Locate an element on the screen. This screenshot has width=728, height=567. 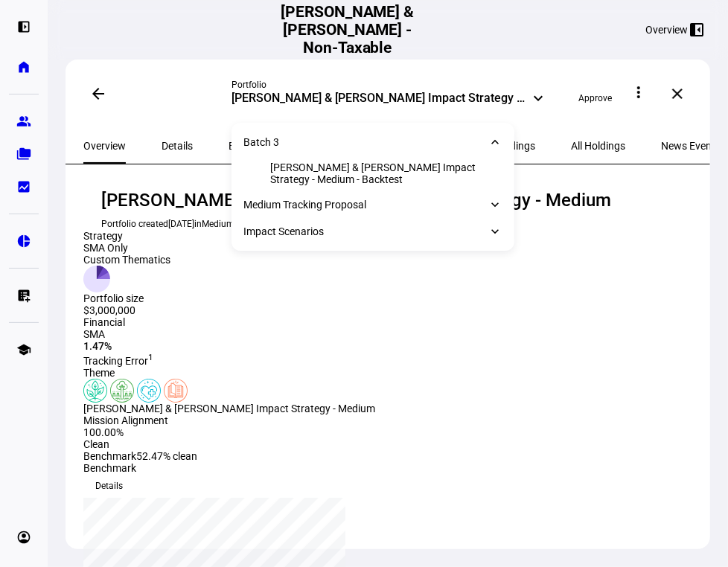
sup: 1 is located at coordinates (151, 357).